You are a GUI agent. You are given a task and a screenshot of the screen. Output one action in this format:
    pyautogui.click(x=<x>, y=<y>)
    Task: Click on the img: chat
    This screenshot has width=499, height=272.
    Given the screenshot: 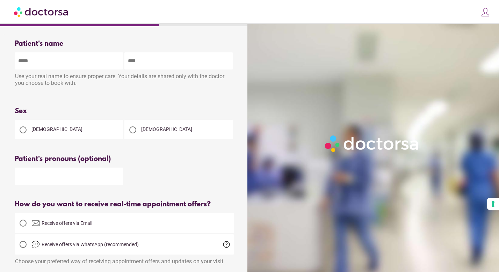 What is the action you would take?
    pyautogui.click(x=36, y=245)
    